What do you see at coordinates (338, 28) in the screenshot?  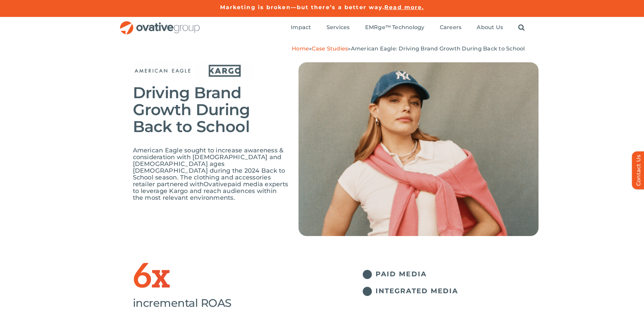 I see `a: Services` at bounding box center [338, 28].